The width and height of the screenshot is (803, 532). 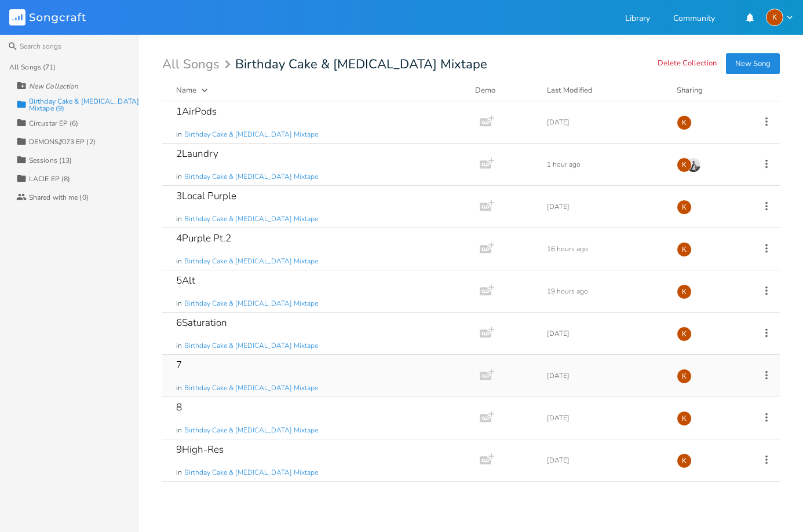 I want to click on div: 7, so click(x=179, y=365).